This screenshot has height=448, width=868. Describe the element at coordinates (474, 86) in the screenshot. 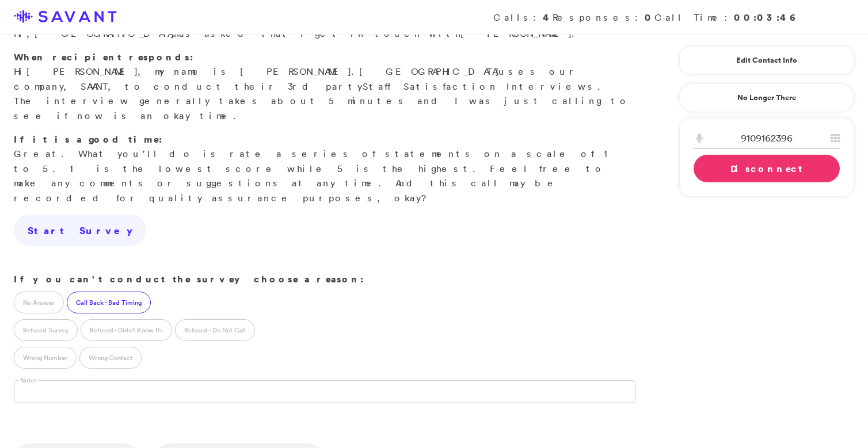

I see `span: Staff Satisfaction Interview` at that location.